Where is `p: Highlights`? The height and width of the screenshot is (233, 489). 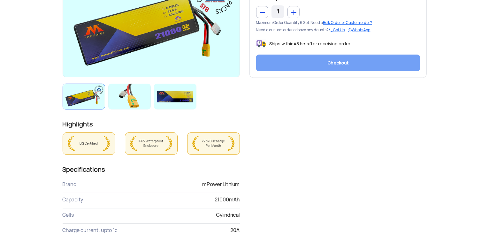 p: Highlights is located at coordinates (151, 124).